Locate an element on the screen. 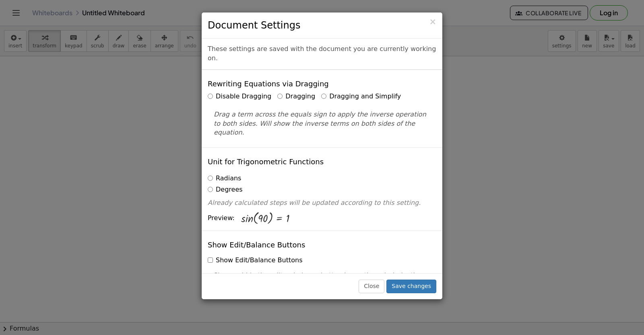  p: Already calculated steps will be updated according to this setting. is located at coordinates (322, 203).